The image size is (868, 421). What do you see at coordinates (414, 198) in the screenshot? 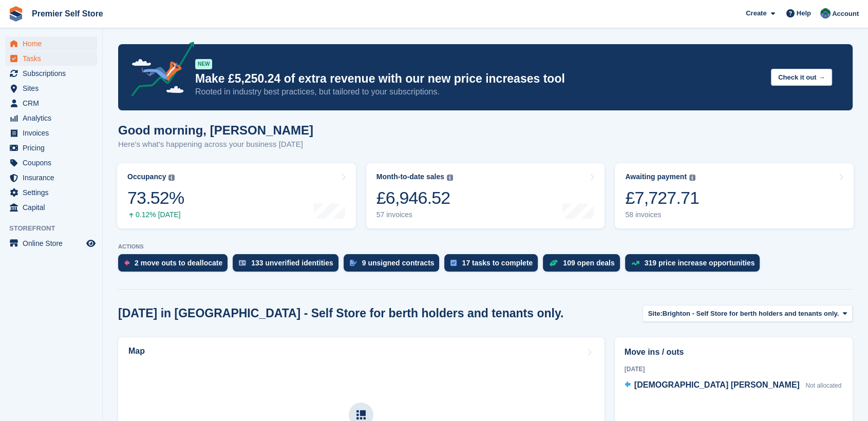
I see `div: £6,946.52` at bounding box center [414, 198].